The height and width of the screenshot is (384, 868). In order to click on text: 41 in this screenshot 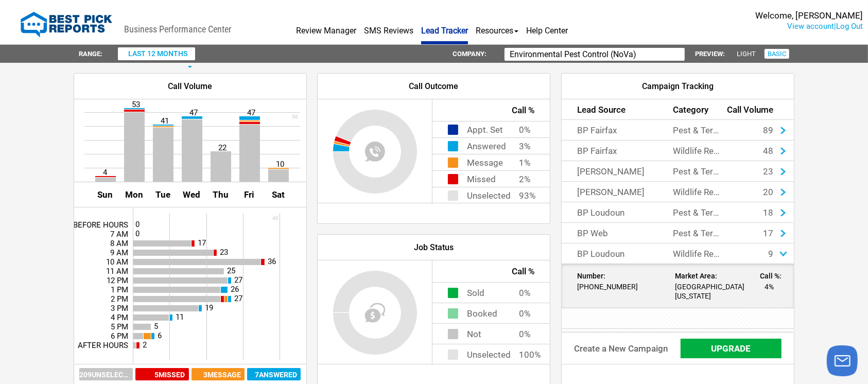, I will do `click(165, 121)`.